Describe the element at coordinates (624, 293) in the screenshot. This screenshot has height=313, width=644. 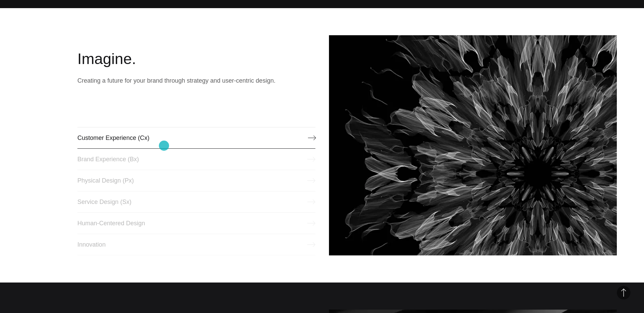
I see `span: Back to Top` at that location.